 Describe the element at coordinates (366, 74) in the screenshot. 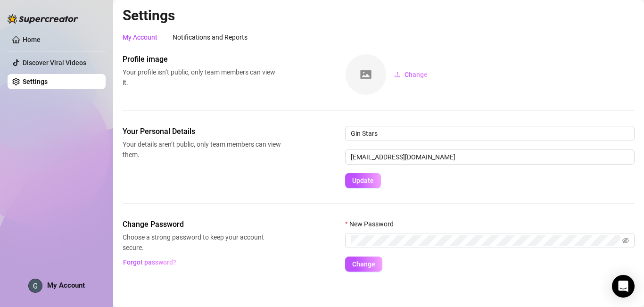

I see `img: square-placeholder.png` at that location.